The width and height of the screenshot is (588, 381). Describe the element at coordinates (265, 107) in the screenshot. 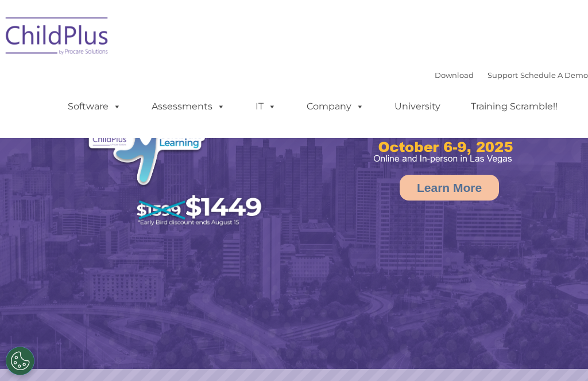

I see `a: IT` at that location.